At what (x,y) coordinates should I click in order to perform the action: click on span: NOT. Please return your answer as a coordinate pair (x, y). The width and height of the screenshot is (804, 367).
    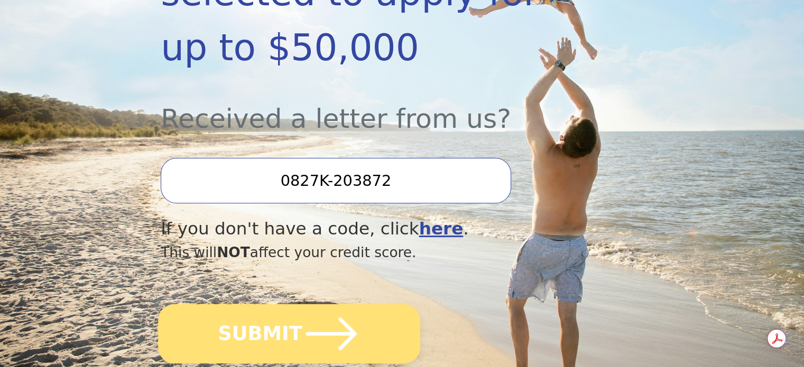
    Looking at the image, I should click on (233, 252).